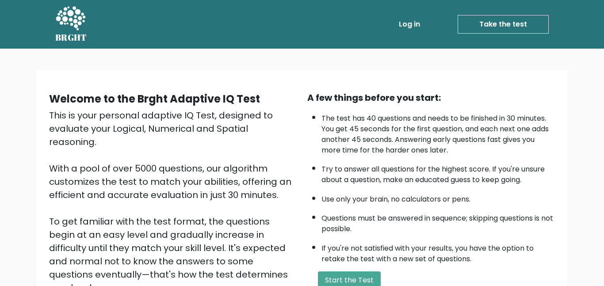 The width and height of the screenshot is (604, 286). What do you see at coordinates (438, 197) in the screenshot?
I see `li: Use only your brain, no calculators or pens.` at bounding box center [438, 197].